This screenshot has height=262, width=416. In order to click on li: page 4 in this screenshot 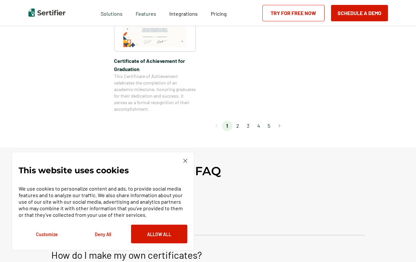, I will do `click(259, 126)`.